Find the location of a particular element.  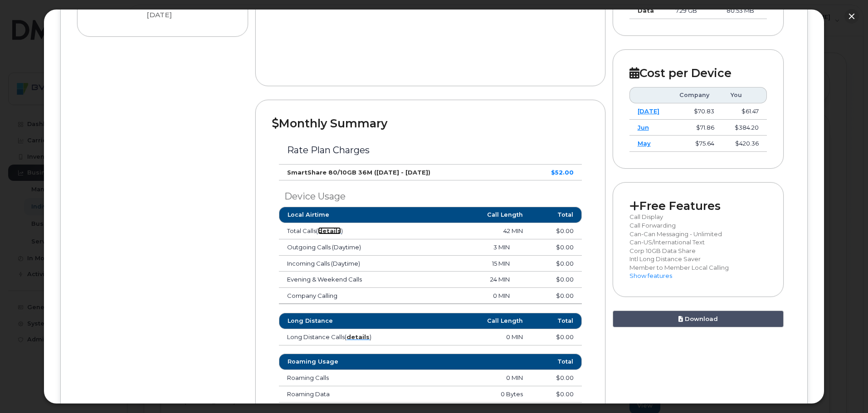

td: Incoming Calls (Daytime) is located at coordinates (365, 264).